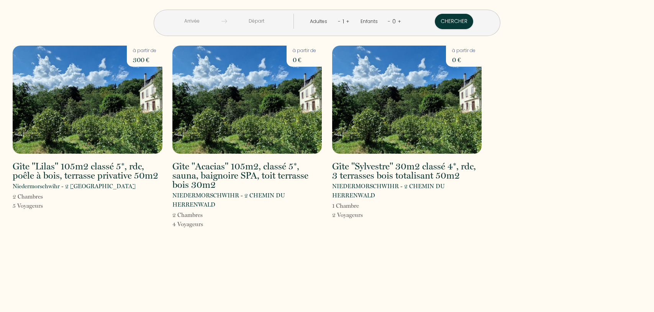 This screenshot has height=312, width=654. Describe the element at coordinates (188, 224) in the screenshot. I see `p: 4 Voyageur` at that location.